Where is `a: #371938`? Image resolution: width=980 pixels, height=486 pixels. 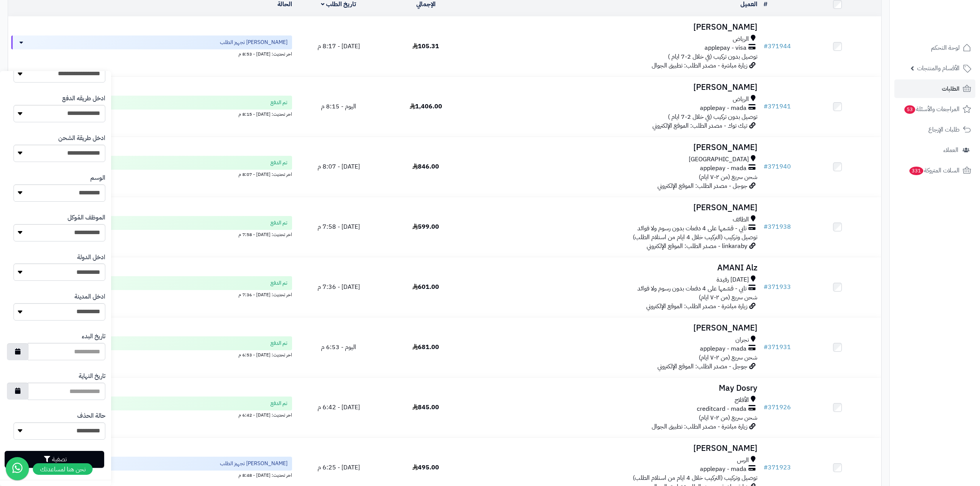
a: #371938 is located at coordinates (777, 226).